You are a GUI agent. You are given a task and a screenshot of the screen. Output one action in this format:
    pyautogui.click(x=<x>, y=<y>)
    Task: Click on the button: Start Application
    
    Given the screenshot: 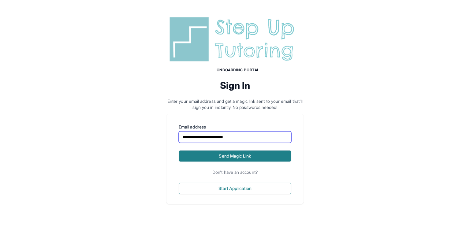 What is the action you would take?
    pyautogui.click(x=235, y=188)
    